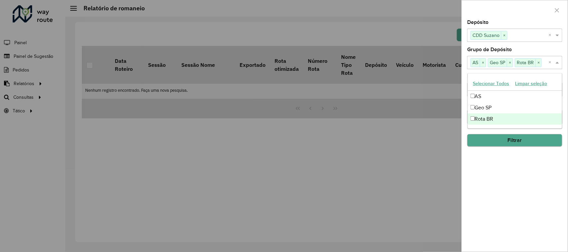 The width and height of the screenshot is (568, 252). Describe the element at coordinates (515, 97) in the screenshot. I see `div: AS` at that location.